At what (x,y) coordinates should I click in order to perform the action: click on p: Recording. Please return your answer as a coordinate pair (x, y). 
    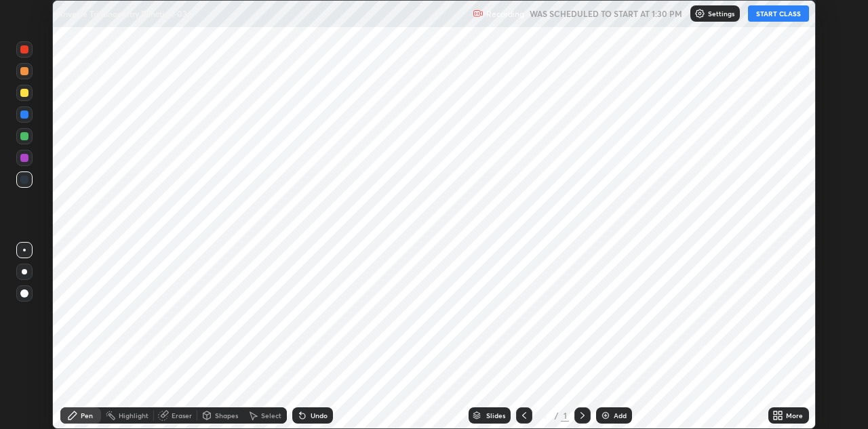
    Looking at the image, I should click on (505, 13).